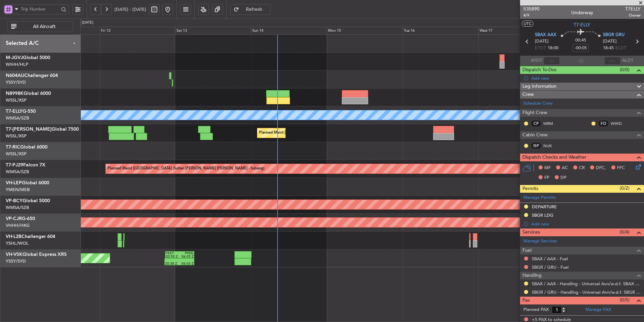 The width and height of the screenshot is (644, 322). I want to click on a: SBAX / AAX - Handling - Universal Avn/w.d.f. SBAX / AAX, so click(586, 284).